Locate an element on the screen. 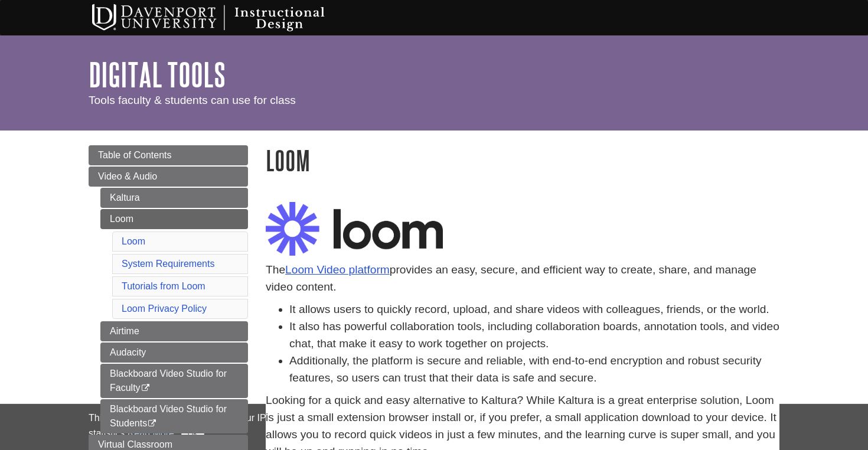 The width and height of the screenshot is (868, 450). a: Kaltura is located at coordinates (174, 198).